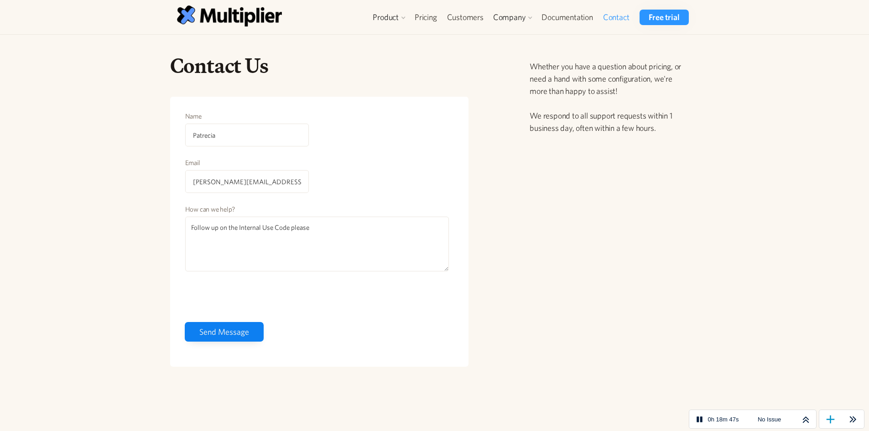 Image resolution: width=869 pixels, height=431 pixels. I want to click on a: Contact, so click(616, 17).